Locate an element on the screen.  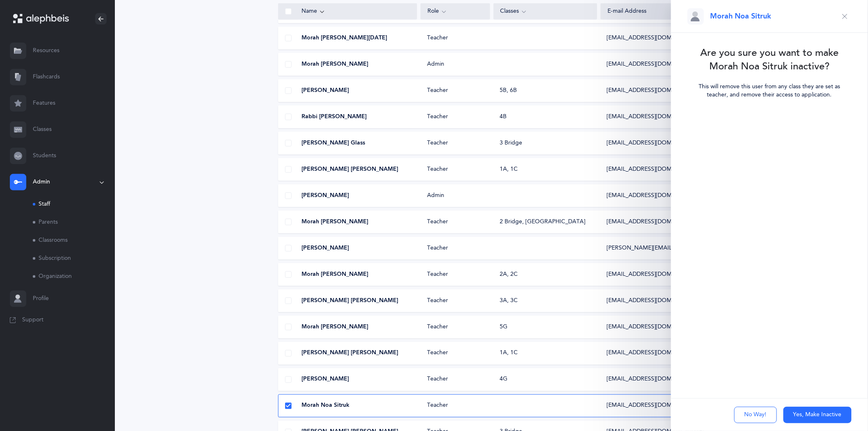
div: 5B, 6B is located at coordinates (509, 90).